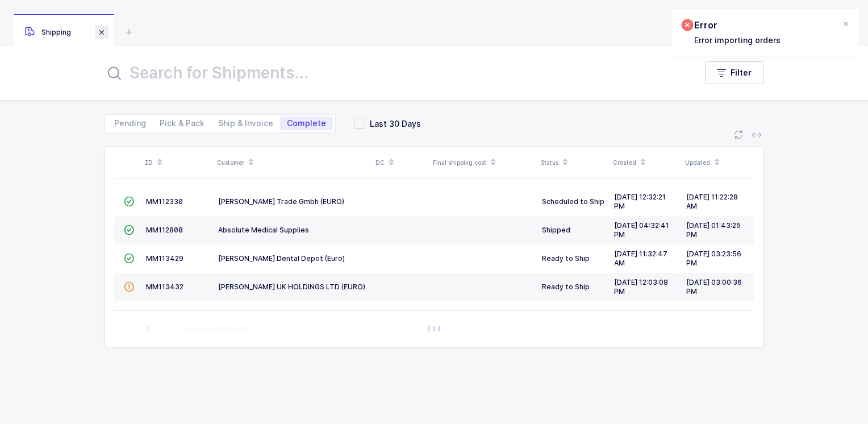 The width and height of the screenshot is (868, 424). Describe the element at coordinates (717, 162) in the screenshot. I see `div: Updated` at that location.